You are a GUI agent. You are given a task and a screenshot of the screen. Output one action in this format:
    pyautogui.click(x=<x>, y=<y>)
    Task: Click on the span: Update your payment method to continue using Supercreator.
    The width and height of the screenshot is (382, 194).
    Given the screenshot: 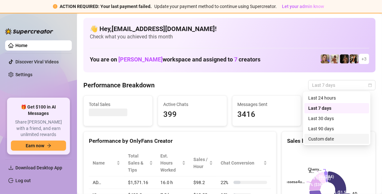 What is the action you would take?
    pyautogui.click(x=216, y=6)
    